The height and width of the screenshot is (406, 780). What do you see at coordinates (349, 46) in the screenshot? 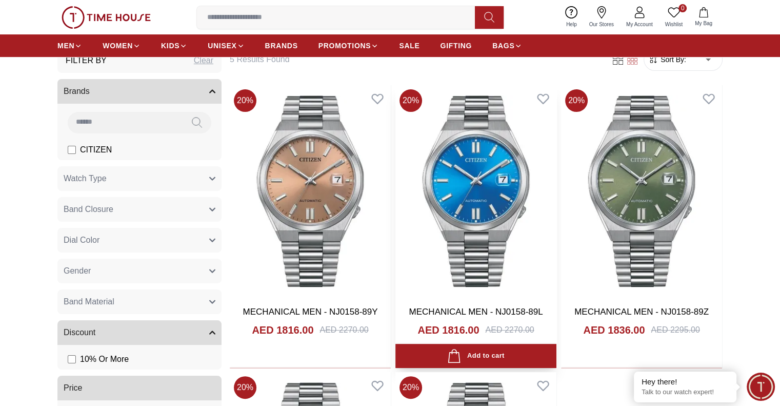
I see `a: PROMOTIONS` at bounding box center [349, 46].